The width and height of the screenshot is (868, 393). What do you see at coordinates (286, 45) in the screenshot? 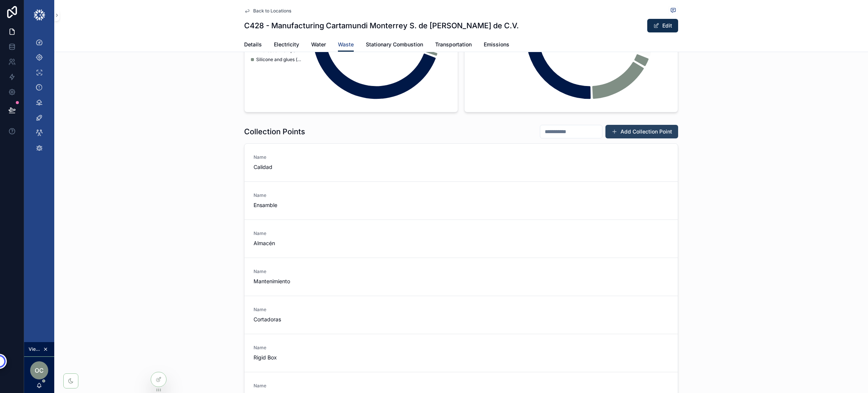
I see `a: Electricity` at bounding box center [286, 45].